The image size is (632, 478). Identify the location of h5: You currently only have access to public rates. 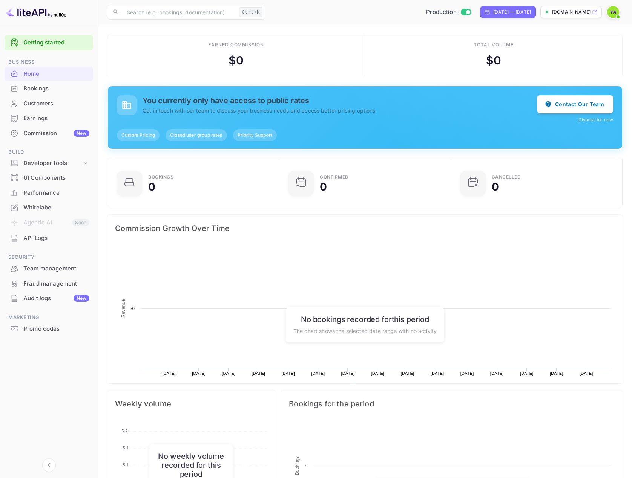
(340, 101).